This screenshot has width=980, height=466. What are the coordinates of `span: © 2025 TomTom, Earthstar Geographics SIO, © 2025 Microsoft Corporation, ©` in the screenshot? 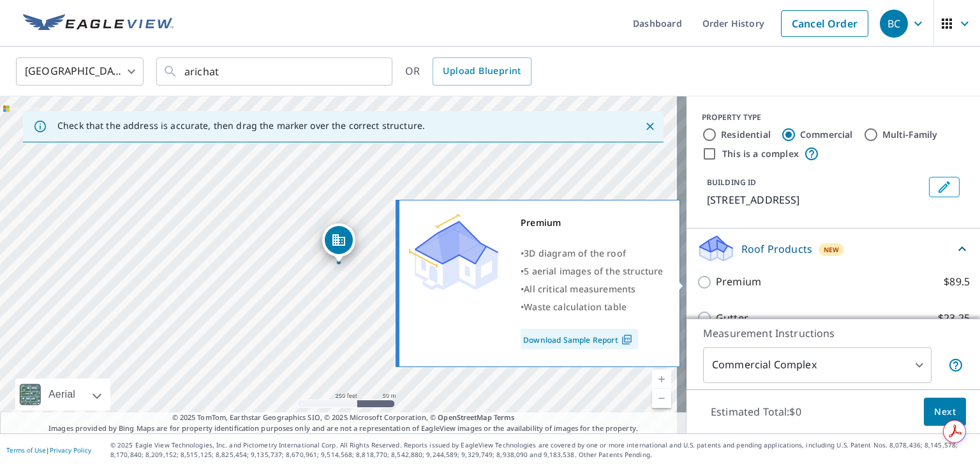 It's located at (343, 417).